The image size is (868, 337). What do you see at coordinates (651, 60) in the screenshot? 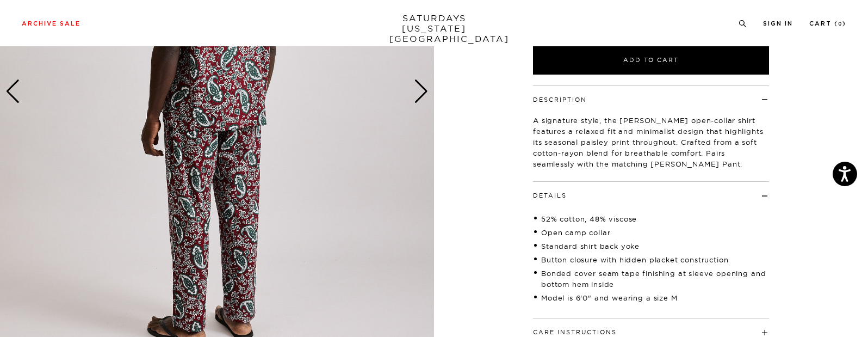
I see `button: Add to Cart` at bounding box center [651, 60].